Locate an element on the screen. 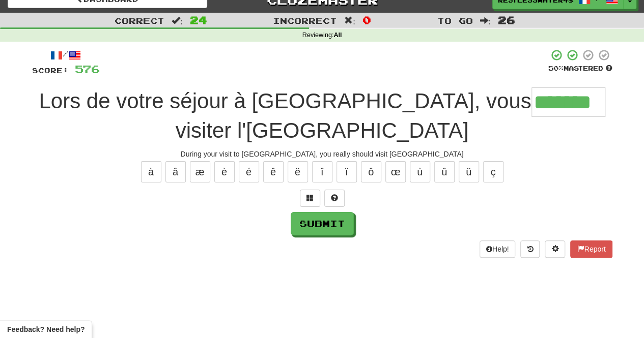 The image size is (644, 338). strong: All is located at coordinates (337, 35).